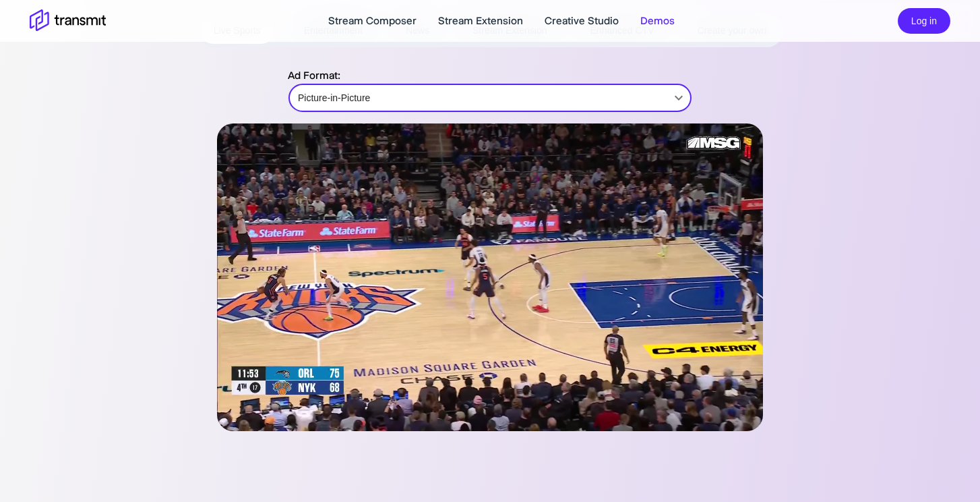 The width and height of the screenshot is (980, 502). What do you see at coordinates (372, 21) in the screenshot?
I see `a: Stream Composer` at bounding box center [372, 21].